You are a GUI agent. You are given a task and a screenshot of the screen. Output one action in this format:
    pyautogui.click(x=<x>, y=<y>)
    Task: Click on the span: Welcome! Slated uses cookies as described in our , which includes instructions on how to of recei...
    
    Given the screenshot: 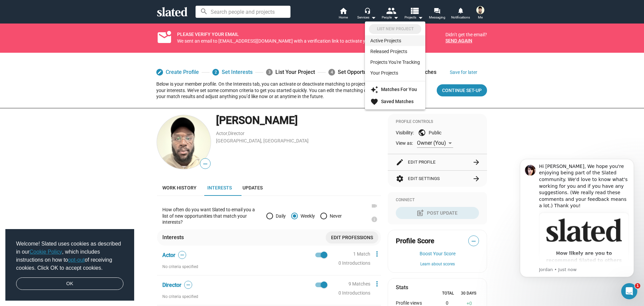 What is the action you would take?
    pyautogui.click(x=70, y=256)
    